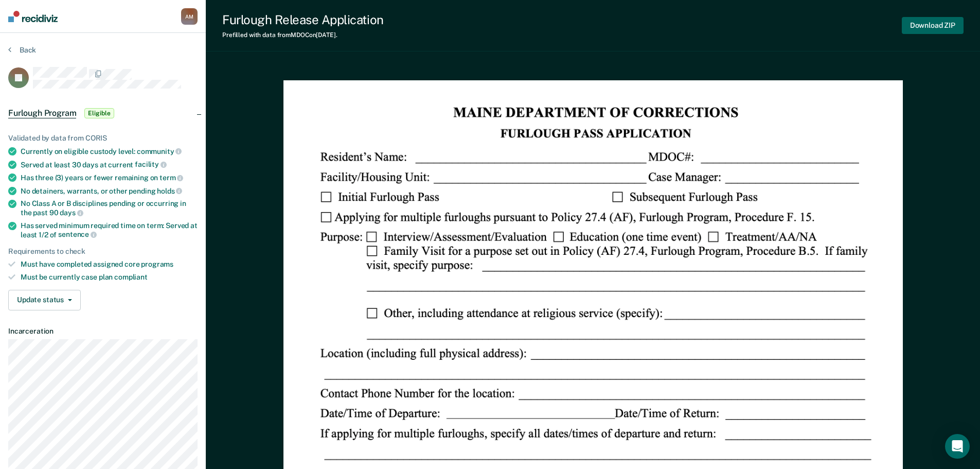 This screenshot has height=469, width=980. I want to click on dt: Incarceration, so click(103, 331).